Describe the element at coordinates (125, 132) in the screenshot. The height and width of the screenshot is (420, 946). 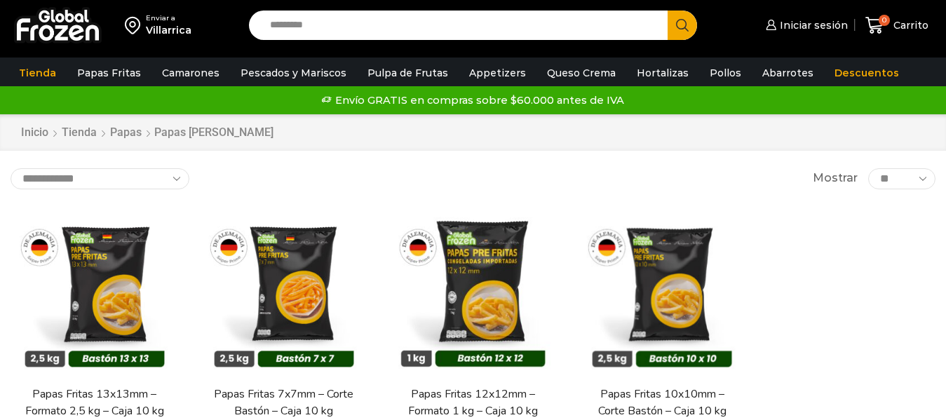
I see `a: Papas` at that location.